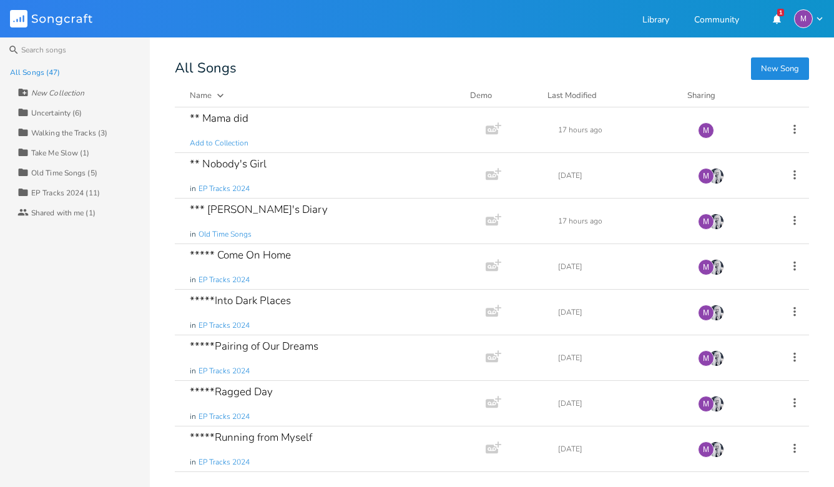  What do you see at coordinates (225, 234) in the screenshot?
I see `span: Old Time Songs` at bounding box center [225, 234].